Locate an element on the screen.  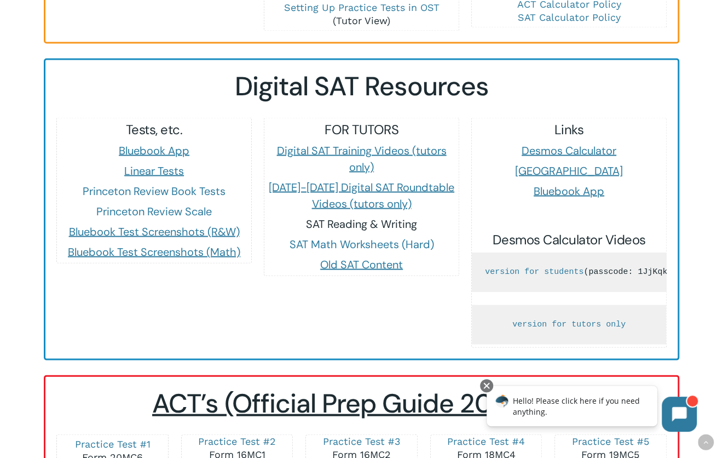
h5: Desmos Calculator Videos is located at coordinates (569, 239).